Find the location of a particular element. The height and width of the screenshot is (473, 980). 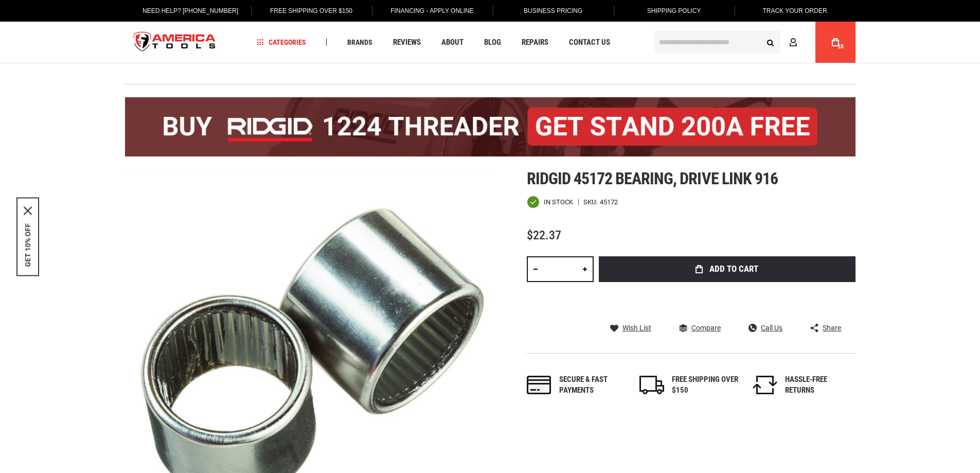

span: Call Us is located at coordinates (771, 327).